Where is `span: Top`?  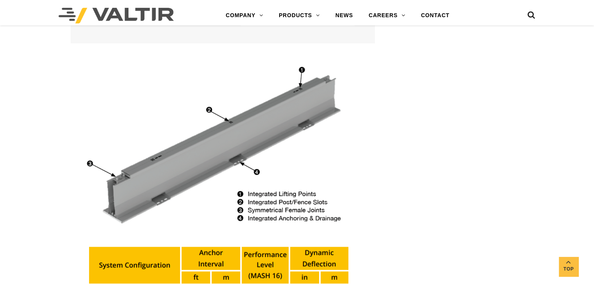 span: Top is located at coordinates (569, 269).